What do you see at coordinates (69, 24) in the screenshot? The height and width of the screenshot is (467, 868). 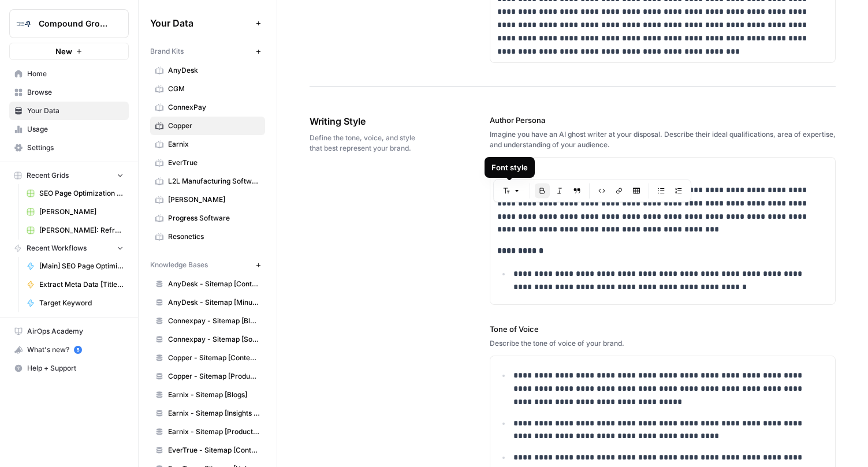 I see `button: Workspace: Compound Growth` at bounding box center [69, 24].